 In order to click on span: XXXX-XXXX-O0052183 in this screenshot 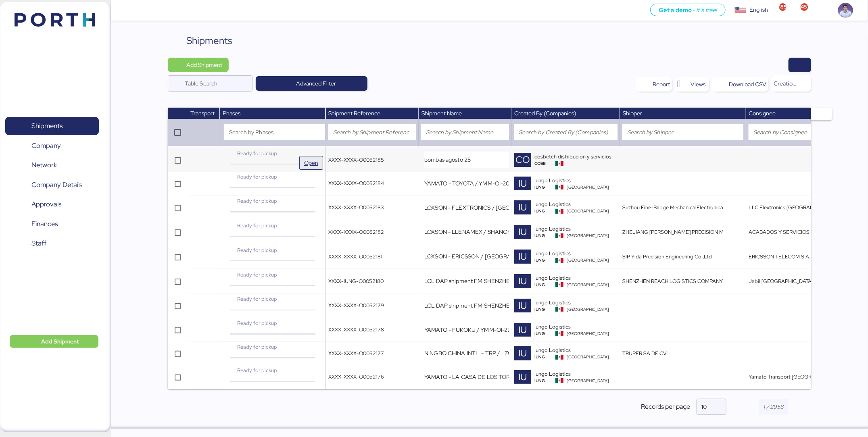, I will do `click(356, 207)`.